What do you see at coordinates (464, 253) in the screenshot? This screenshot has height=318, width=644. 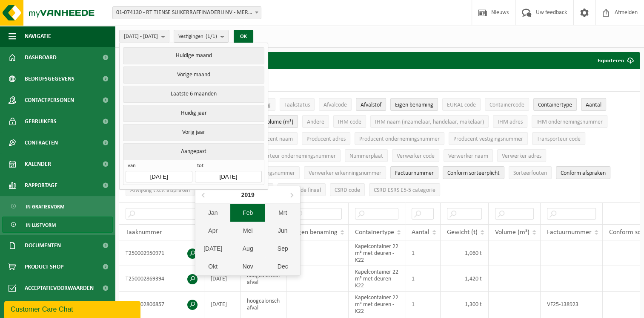 I see `td: 1,060 t` at bounding box center [464, 253].